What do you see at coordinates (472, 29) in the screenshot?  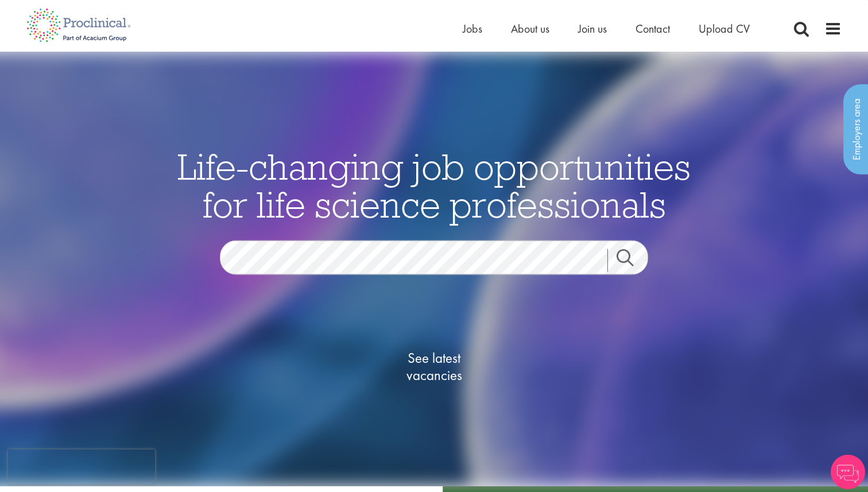 I see `a: Jobs` at bounding box center [472, 29].